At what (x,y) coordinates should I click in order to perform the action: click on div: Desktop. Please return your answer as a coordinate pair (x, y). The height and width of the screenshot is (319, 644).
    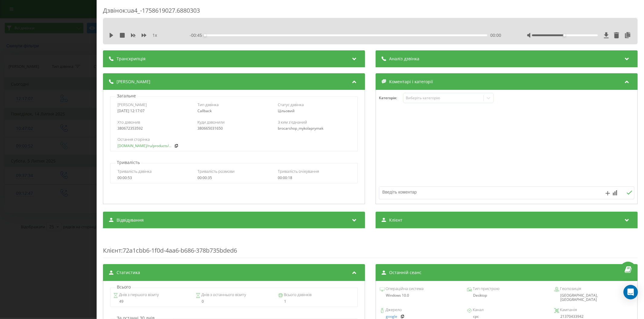
    Looking at the image, I should click on (506, 296).